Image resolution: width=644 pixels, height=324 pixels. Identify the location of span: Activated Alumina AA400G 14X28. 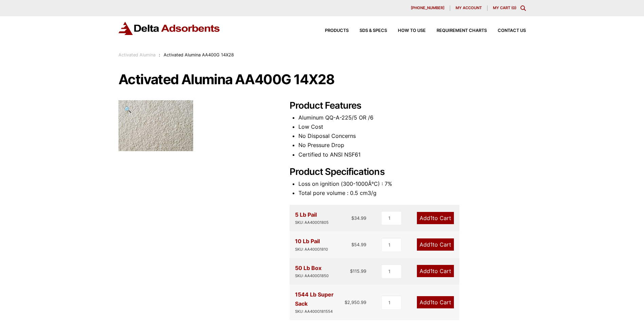
(199, 55).